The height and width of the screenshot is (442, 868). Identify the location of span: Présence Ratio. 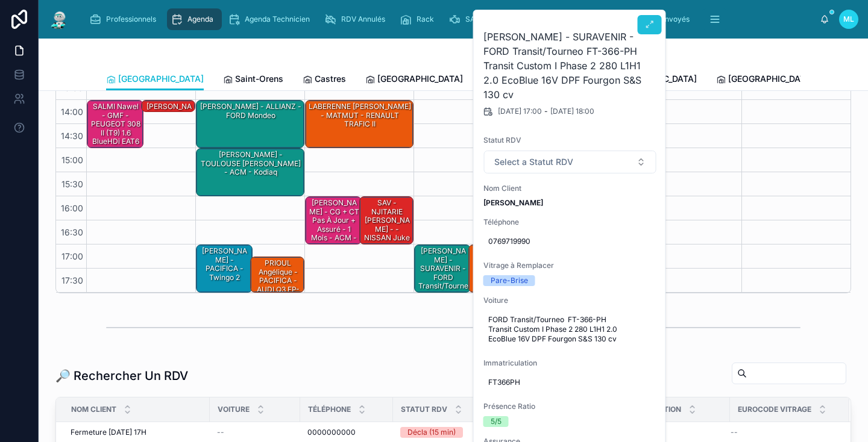
(570, 407).